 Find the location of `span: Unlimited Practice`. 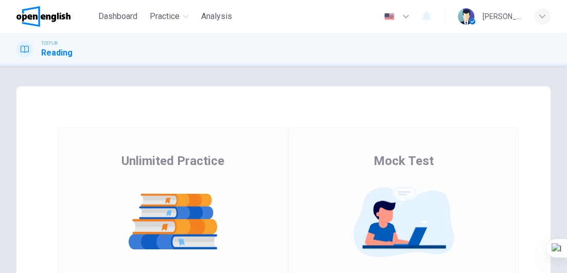

span: Unlimited Practice is located at coordinates (173, 161).